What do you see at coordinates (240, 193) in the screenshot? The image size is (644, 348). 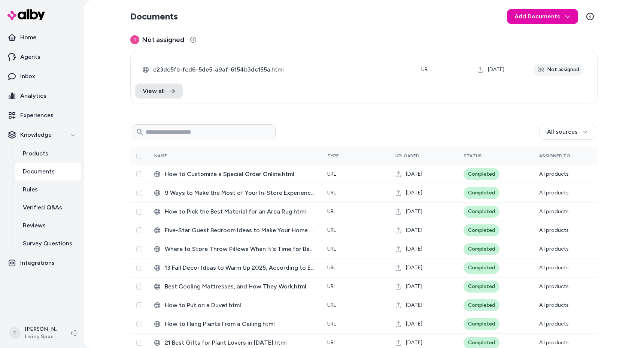 I see `span: 9 Ways to Make the Most of Your In-Store Experience.html` at bounding box center [240, 193].